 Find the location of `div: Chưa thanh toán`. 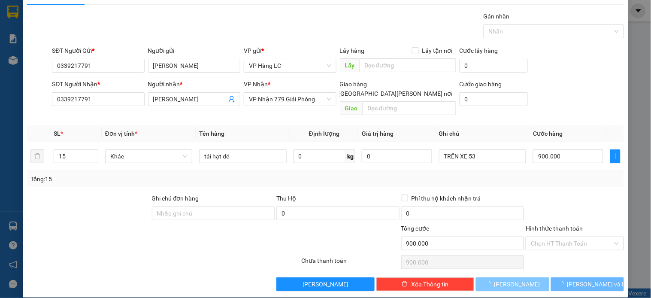

div: Chưa thanh toán is located at coordinates (350, 263).